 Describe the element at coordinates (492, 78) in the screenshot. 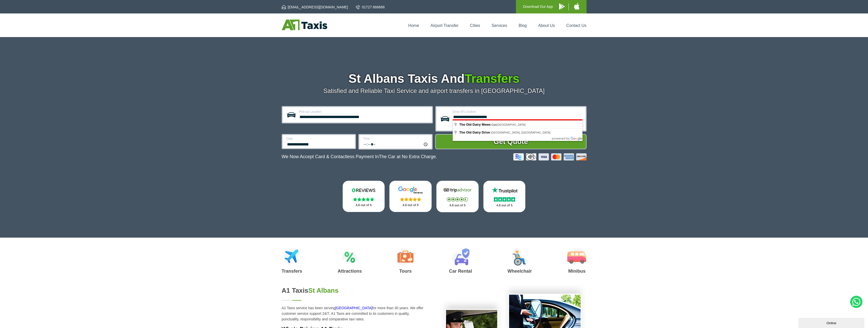

I see `span: Transfers` at that location.